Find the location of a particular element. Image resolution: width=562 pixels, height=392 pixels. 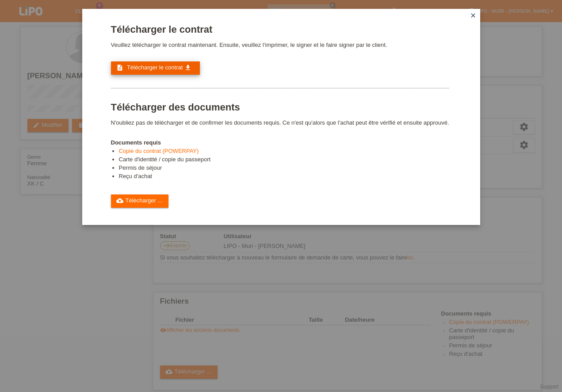

a: close is located at coordinates (474, 16).